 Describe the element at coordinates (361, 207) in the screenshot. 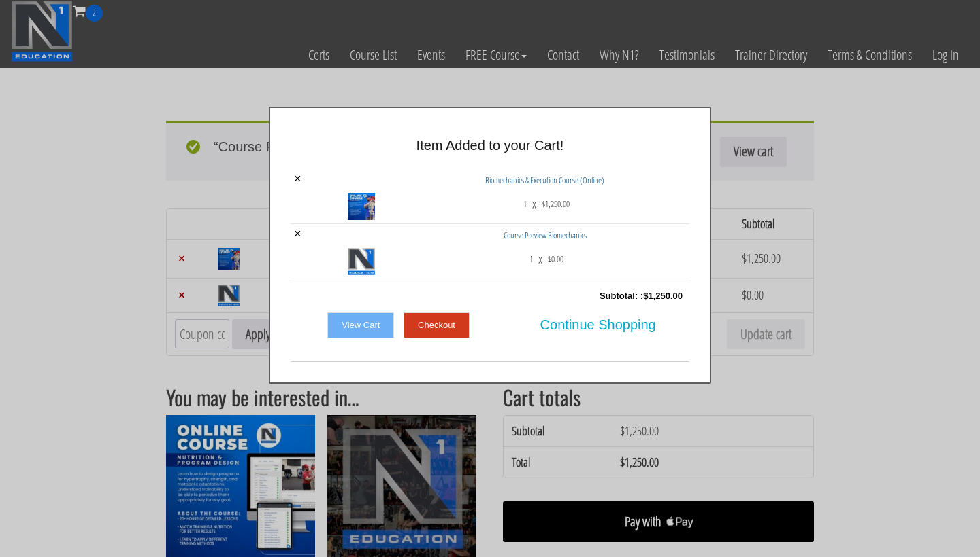

I see `img: Biomechanics & Execution Course (Online)` at that location.